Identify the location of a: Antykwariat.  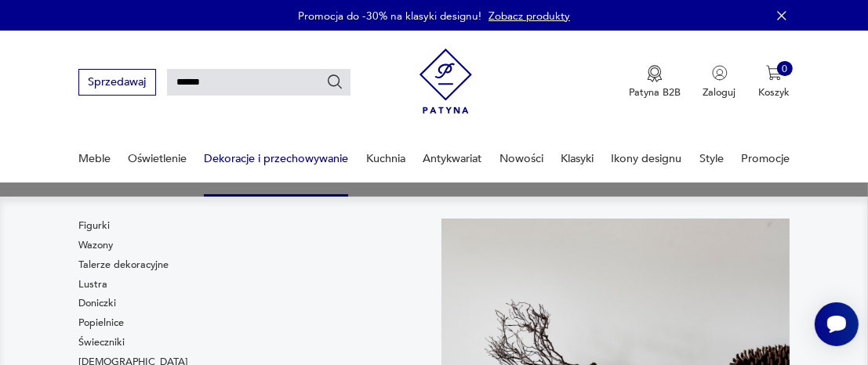
(452, 158).